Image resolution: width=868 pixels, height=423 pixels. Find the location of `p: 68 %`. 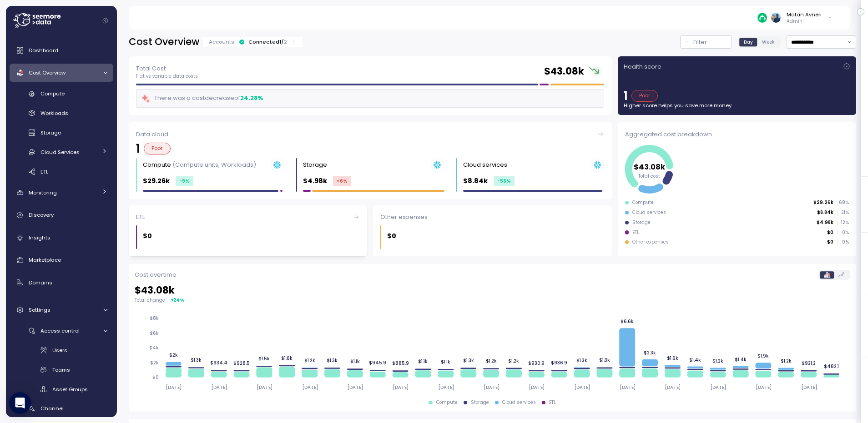

p: 68 % is located at coordinates (843, 203).